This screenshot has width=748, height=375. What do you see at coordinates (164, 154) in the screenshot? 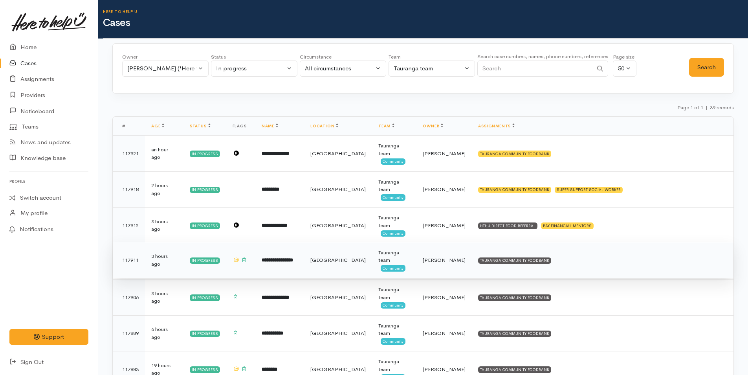
I see `td: an hour ago` at bounding box center [164, 154].